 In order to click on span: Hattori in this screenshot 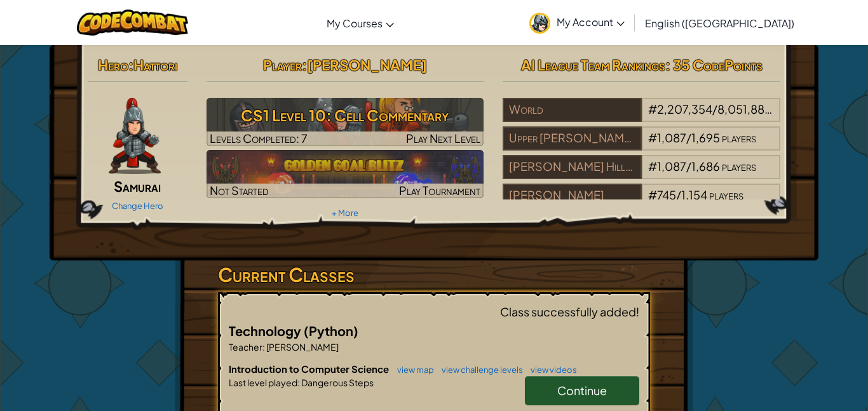, I will do `click(155, 65)`.